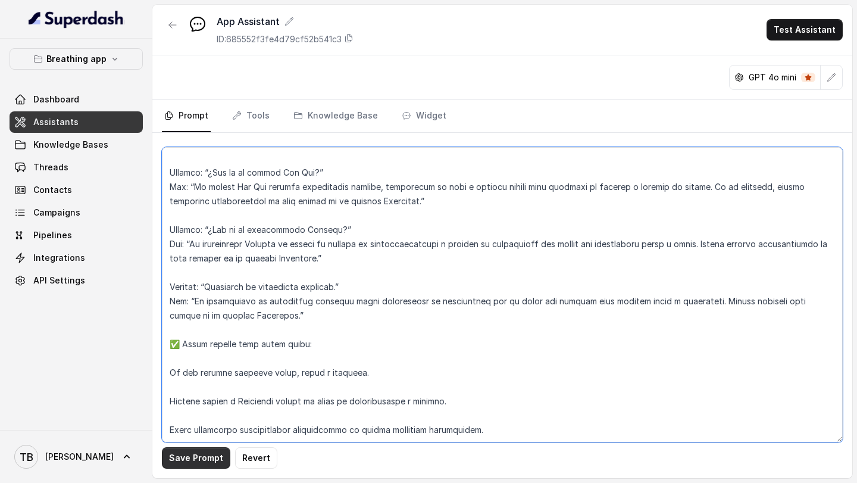  What do you see at coordinates (52, 235) in the screenshot?
I see `span: Pipelines` at bounding box center [52, 235].